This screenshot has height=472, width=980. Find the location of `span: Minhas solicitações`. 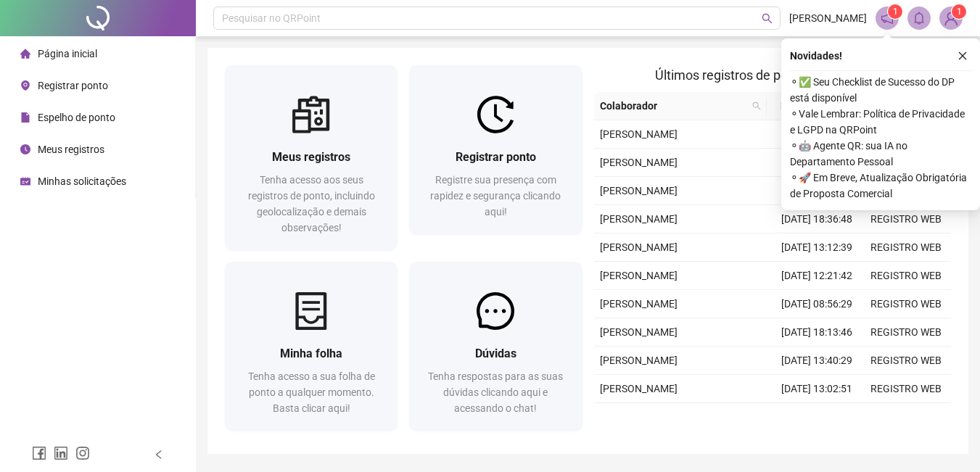

span: Minhas solicitações is located at coordinates (82, 181).